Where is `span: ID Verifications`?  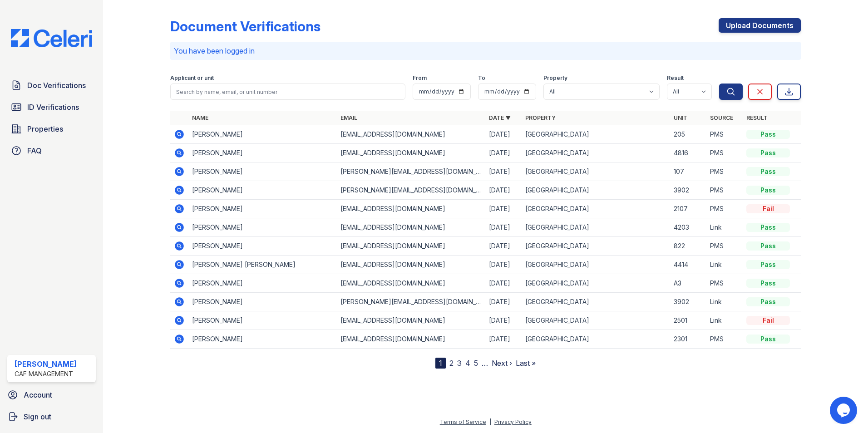
span: ID Verifications is located at coordinates (53, 107).